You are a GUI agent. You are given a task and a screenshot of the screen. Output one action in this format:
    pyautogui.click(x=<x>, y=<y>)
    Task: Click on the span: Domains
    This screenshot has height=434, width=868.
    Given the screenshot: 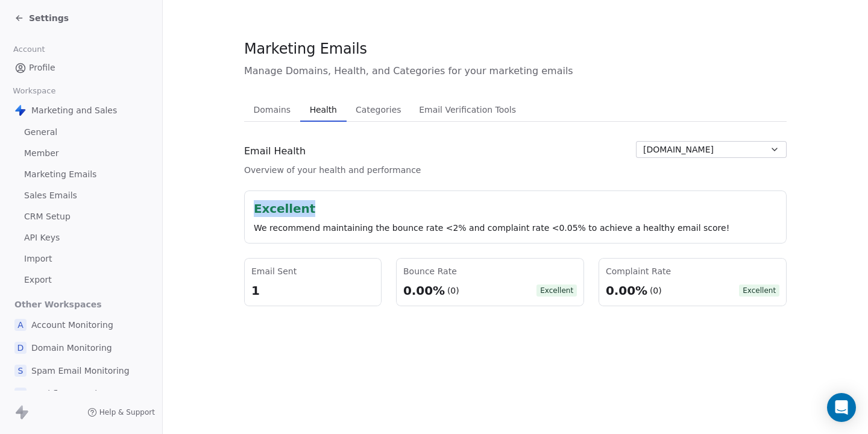 What is the action you would take?
    pyautogui.click(x=272, y=110)
    